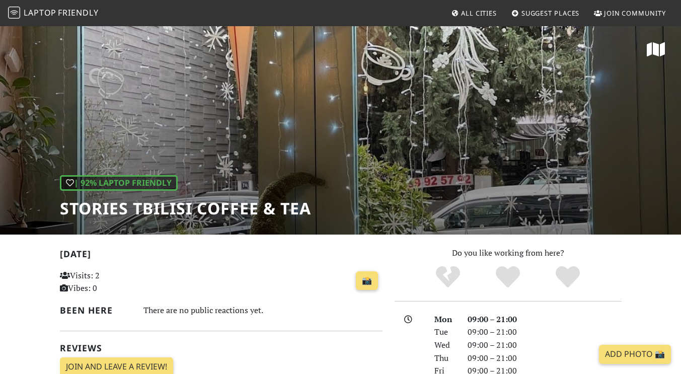 The height and width of the screenshot is (374, 681). What do you see at coordinates (546, 13) in the screenshot?
I see `a: Suggest Places` at bounding box center [546, 13].